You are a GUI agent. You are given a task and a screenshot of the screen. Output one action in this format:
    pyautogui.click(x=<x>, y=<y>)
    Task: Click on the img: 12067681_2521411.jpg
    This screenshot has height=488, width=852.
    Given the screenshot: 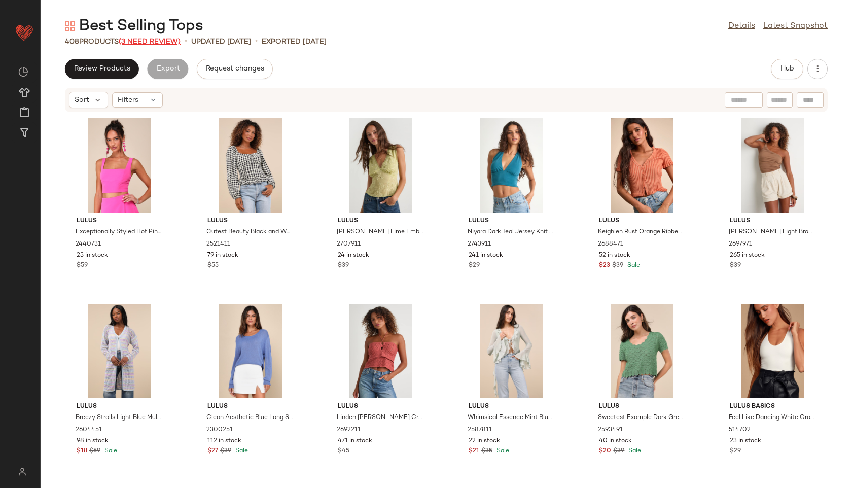 What is the action you would take?
    pyautogui.click(x=250, y=165)
    